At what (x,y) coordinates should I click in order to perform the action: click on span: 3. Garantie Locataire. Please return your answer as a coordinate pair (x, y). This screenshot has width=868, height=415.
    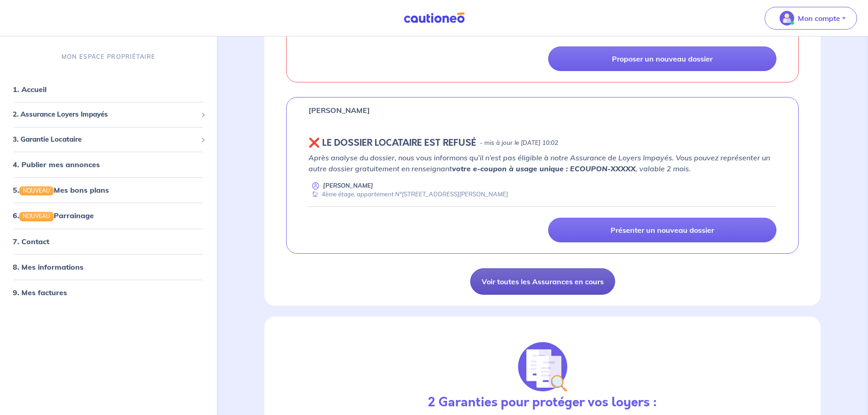
    Looking at the image, I should click on (105, 140).